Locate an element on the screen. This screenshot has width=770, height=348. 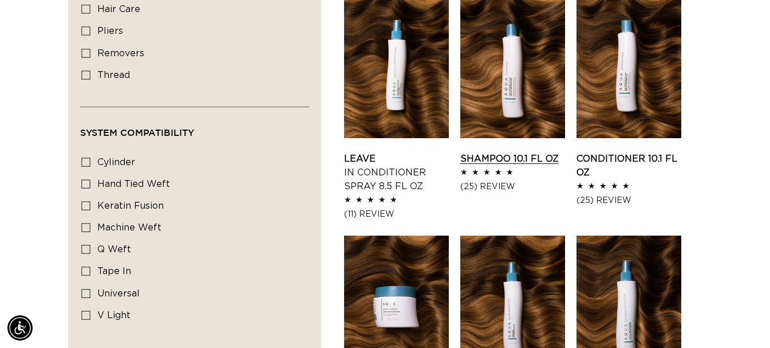
a: Leave In Conditioner Spray 8.5 fl oz is located at coordinates (396, 172).